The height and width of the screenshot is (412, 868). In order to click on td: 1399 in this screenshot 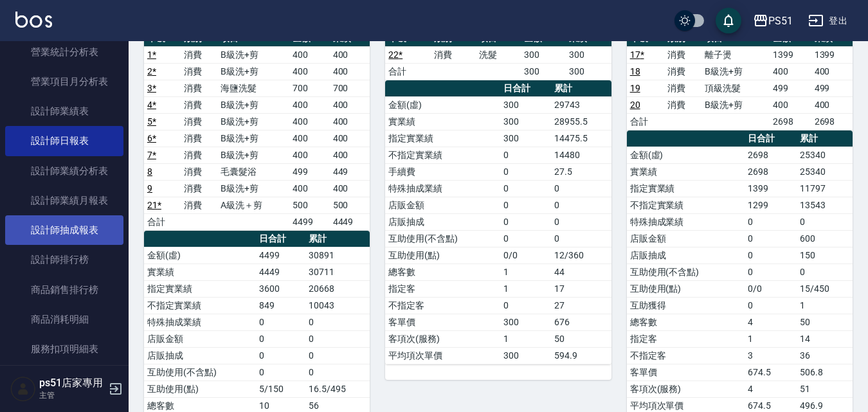, I will do `click(832, 55)`.